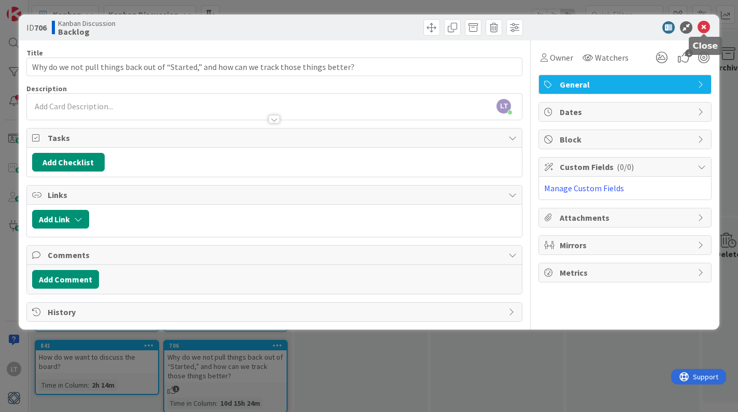 This screenshot has width=738, height=412. What do you see at coordinates (626, 218) in the screenshot?
I see `span: Attachments` at bounding box center [626, 218].